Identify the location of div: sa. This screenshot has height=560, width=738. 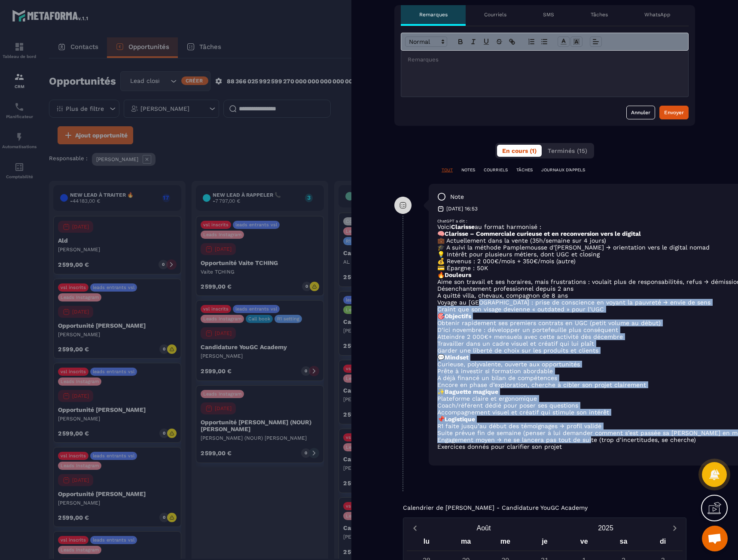
(623, 543).